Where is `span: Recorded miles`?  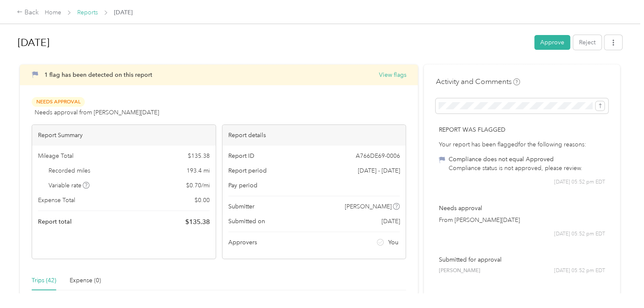 span: Recorded miles is located at coordinates (69, 170).